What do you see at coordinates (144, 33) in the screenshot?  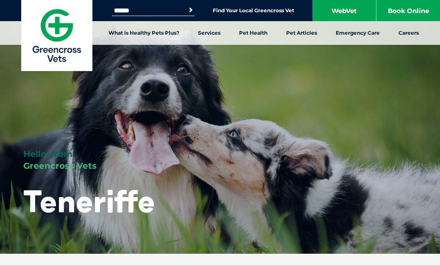 I see `a: What is Healthy Pets Plus?` at bounding box center [144, 33].